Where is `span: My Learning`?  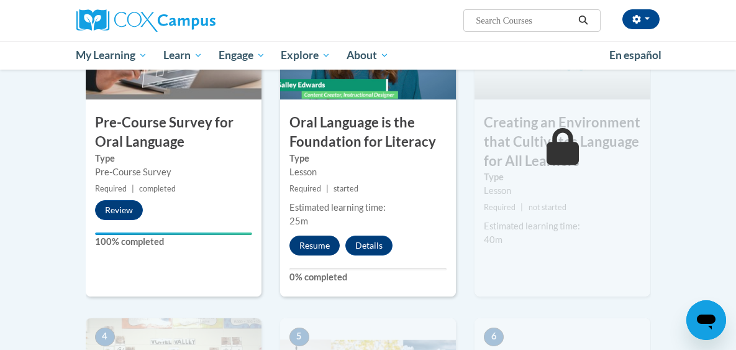 span: My Learning is located at coordinates (111, 55).